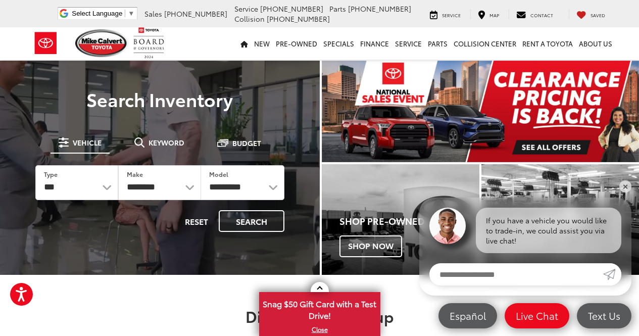 Image resolution: width=639 pixels, height=336 pixels. I want to click on a: Live Chat, so click(537, 316).